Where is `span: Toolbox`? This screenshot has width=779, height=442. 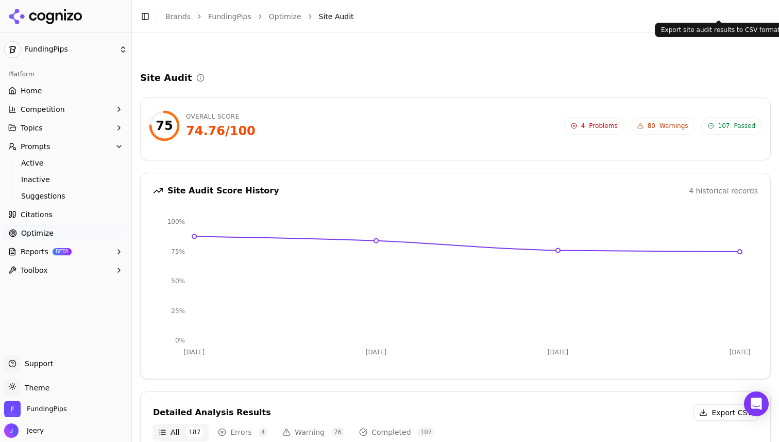 span: Toolbox is located at coordinates (34, 270).